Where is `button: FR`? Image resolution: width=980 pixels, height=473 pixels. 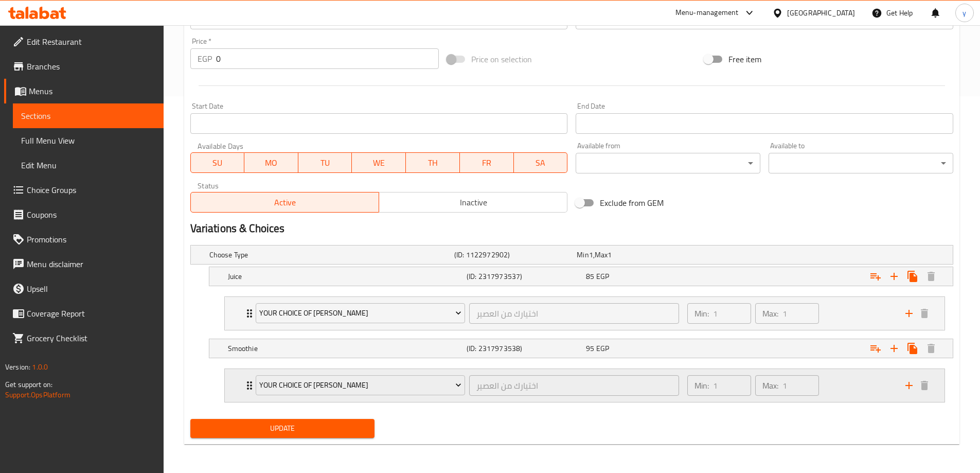 button: FR is located at coordinates (487, 163).